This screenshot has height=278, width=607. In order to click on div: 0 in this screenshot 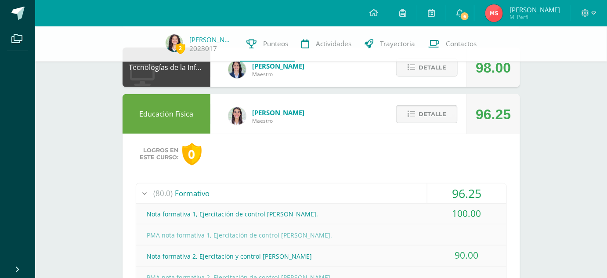, I will do `click(192, 154)`.